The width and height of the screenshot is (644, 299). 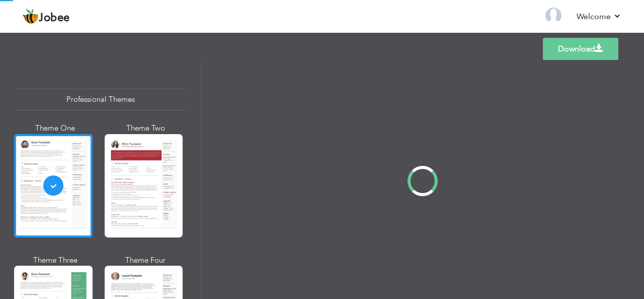 What do you see at coordinates (31, 17) in the screenshot?
I see `img: jobee.io` at bounding box center [31, 17].